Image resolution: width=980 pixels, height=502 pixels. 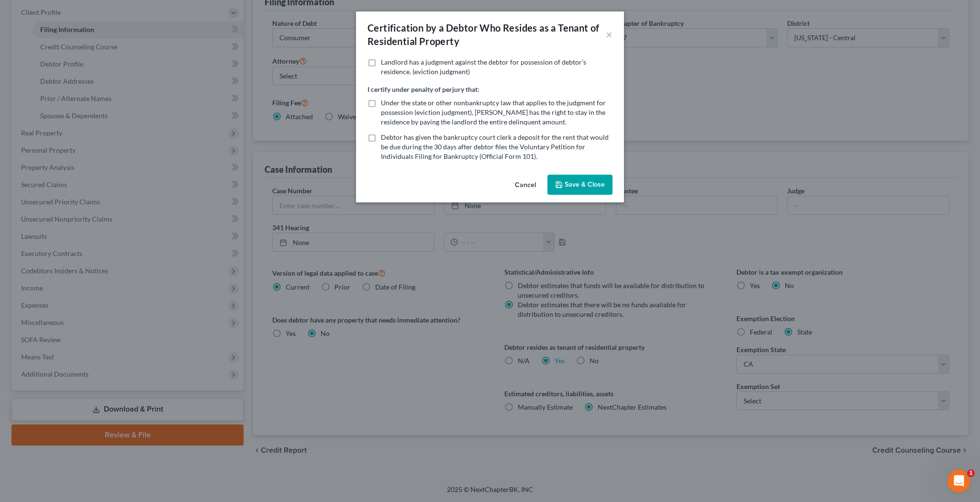 What do you see at coordinates (484, 66) in the screenshot?
I see `span: Landlord has a judgment against the debtor for possession of debtor’s residence. (eviction judgment)` at bounding box center [484, 66].